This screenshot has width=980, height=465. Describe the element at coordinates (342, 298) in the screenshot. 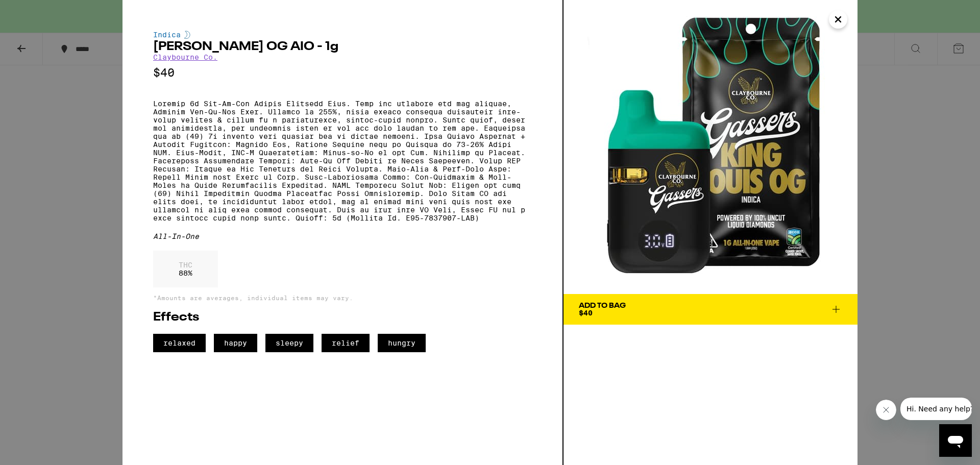

I see `p: *Amounts are averages, individual items may vary.` at that location.